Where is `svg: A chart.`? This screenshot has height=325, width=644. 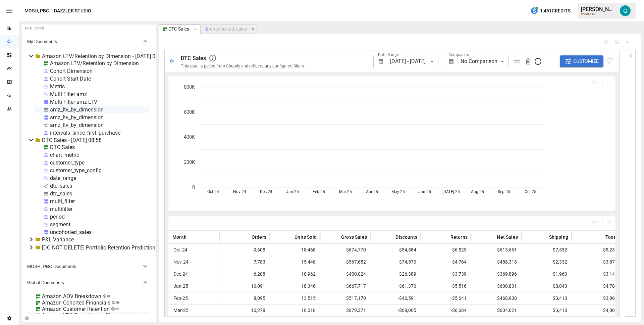
svg: A chart. is located at coordinates (389, 144).